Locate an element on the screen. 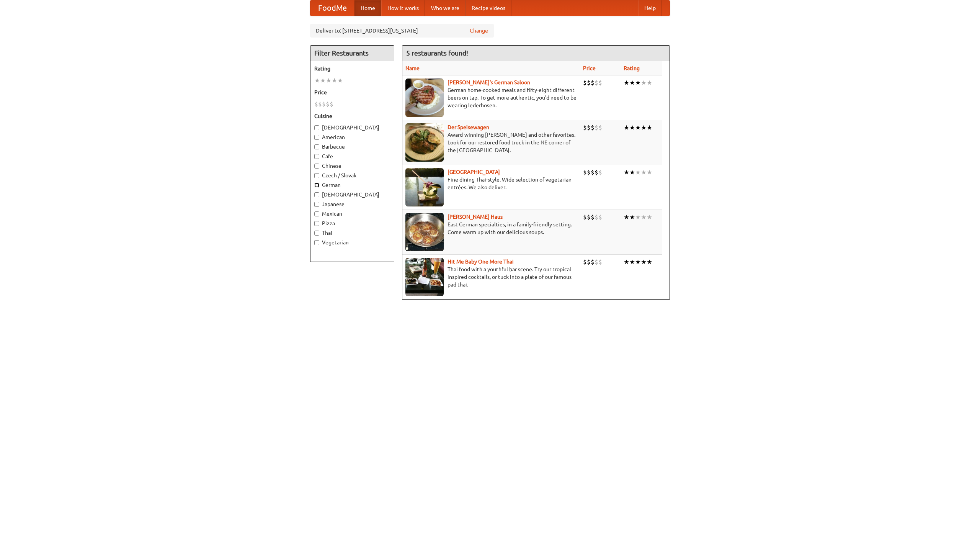  a: How it works is located at coordinates (403, 8).